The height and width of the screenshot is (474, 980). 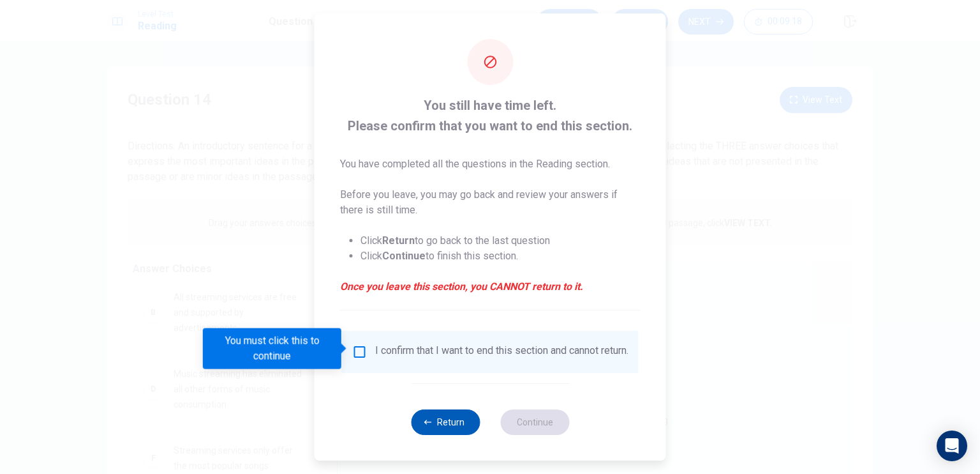 I want to click on li: Click to finish this section., so click(x=500, y=256).